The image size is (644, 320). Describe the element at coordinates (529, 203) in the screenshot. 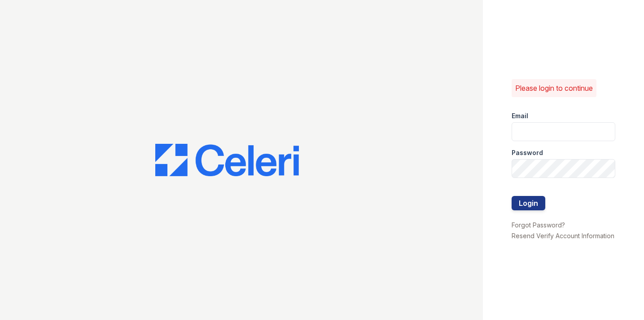

I see `button: Login` at that location.